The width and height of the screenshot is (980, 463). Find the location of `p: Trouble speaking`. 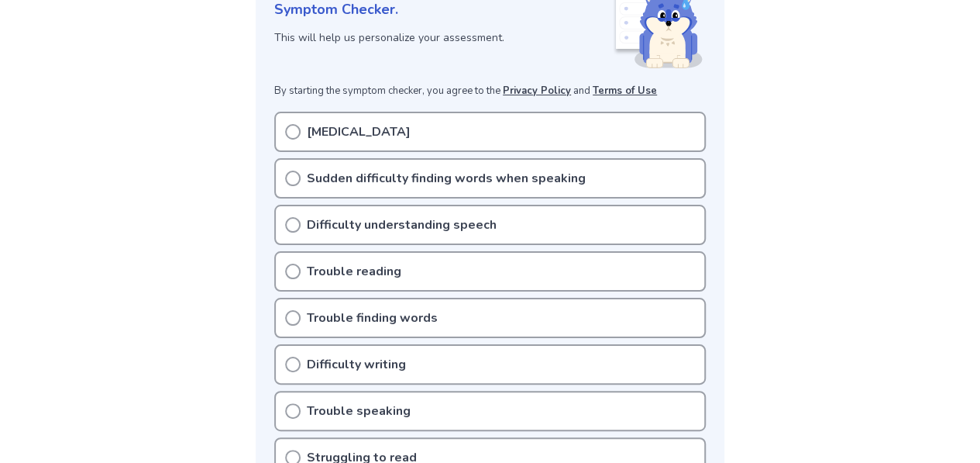

p: Trouble speaking is located at coordinates (359, 411).